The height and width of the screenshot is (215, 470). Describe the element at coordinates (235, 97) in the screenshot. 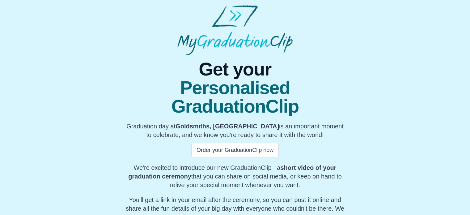

I see `span: Personalised GraduationClip` at that location.